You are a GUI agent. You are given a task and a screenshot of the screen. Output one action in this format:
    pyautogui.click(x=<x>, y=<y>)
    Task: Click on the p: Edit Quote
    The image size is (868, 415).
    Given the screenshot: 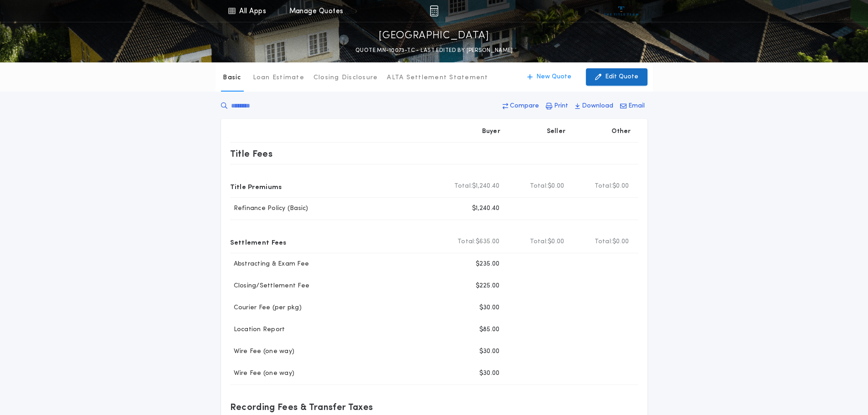 What is the action you would take?
    pyautogui.click(x=622, y=77)
    